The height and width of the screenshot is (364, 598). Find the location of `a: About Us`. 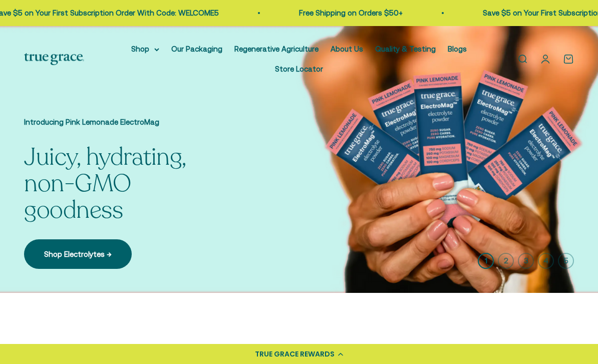

a: About Us is located at coordinates (346, 48).